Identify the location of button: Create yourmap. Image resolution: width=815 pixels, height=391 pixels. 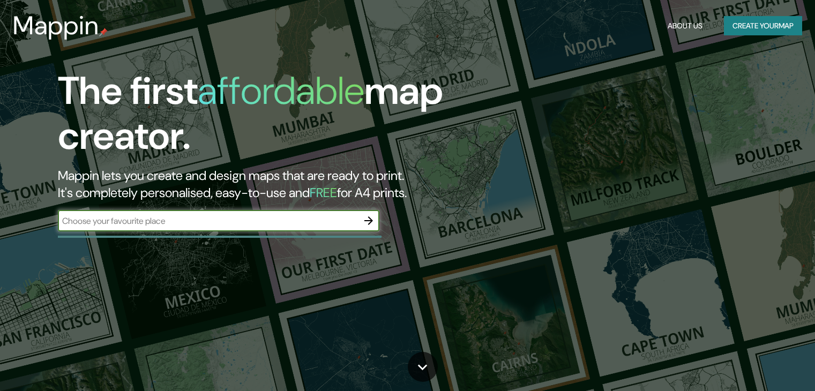
(763, 26).